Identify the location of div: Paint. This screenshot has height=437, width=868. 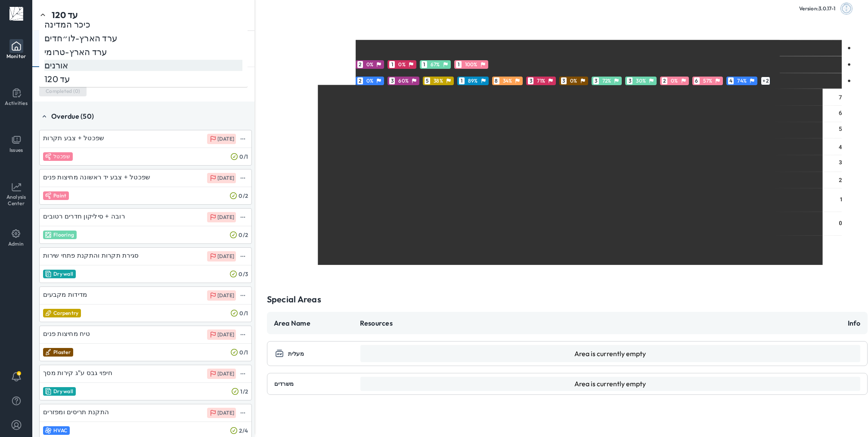
(60, 195).